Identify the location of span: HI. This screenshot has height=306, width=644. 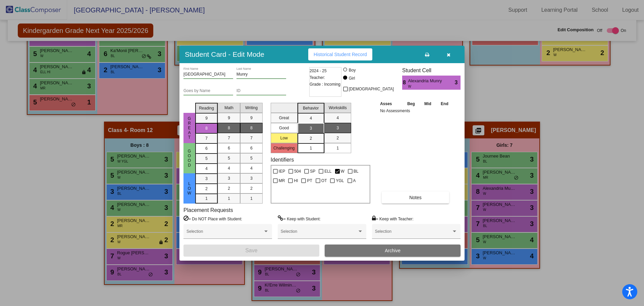
(296, 181).